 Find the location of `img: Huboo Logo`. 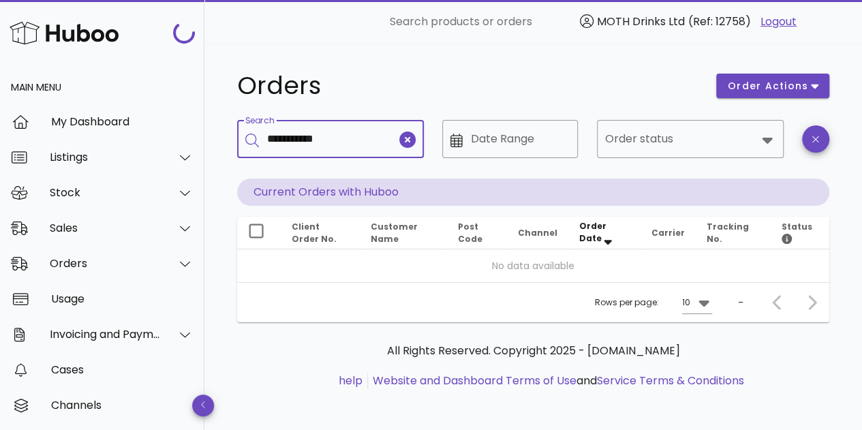

img: Huboo Logo is located at coordinates (64, 33).